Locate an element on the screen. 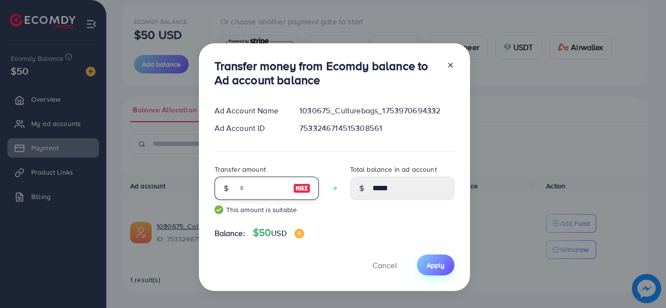 This screenshot has height=308, width=666. h4: $50 is located at coordinates (278, 233).